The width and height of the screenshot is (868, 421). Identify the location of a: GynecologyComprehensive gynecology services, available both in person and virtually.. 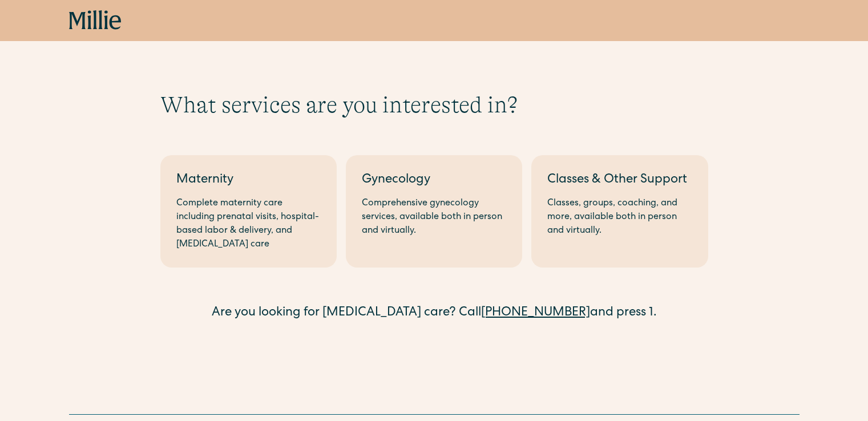
(434, 211).